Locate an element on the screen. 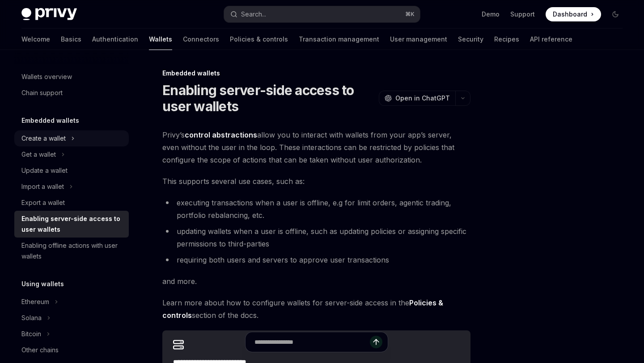 The width and height of the screenshot is (644, 363). a: Policies & controls is located at coordinates (259, 39).